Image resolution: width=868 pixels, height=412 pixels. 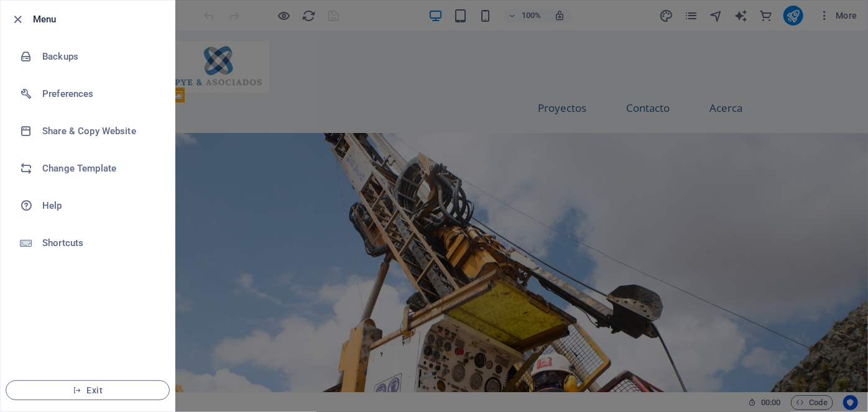 What do you see at coordinates (88, 390) in the screenshot?
I see `span: Exit` at bounding box center [88, 390].